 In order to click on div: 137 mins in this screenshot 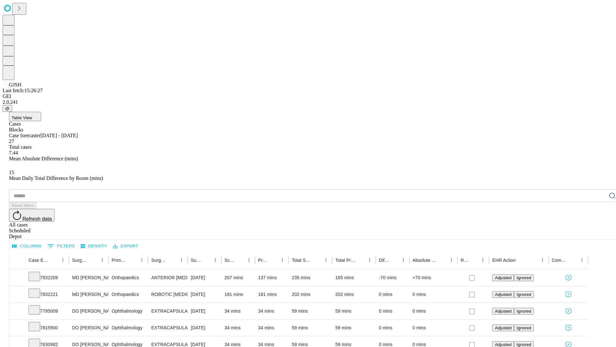, I will do `click(272, 277)`.